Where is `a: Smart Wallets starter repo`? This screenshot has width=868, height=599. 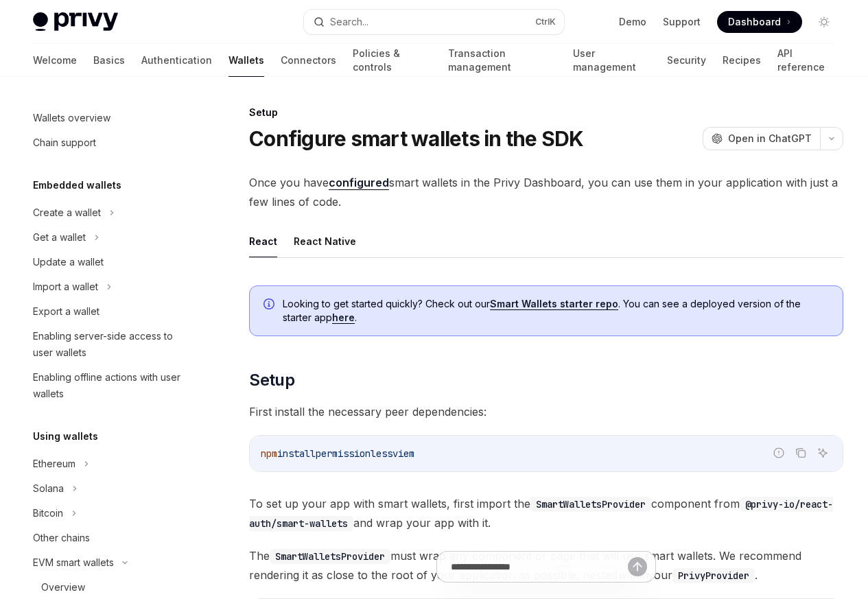
a: Smart Wallets starter repo is located at coordinates (554, 304).